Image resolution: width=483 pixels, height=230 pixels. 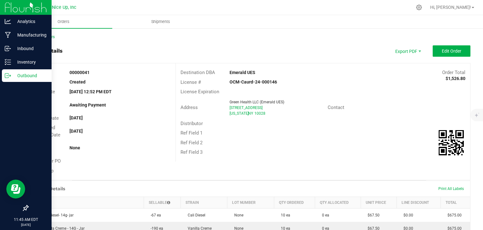 What do you see at coordinates (253, 82) in the screenshot?
I see `strong: OCM-Caurd-24-000146` at bounding box center [253, 82].